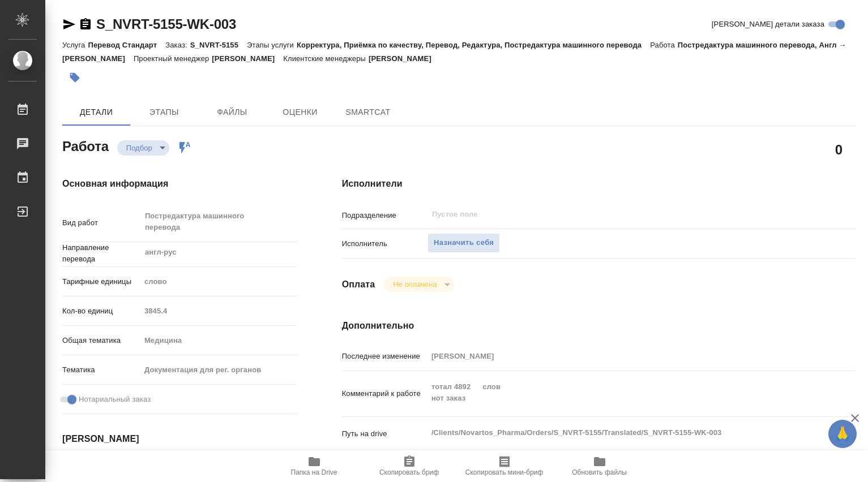 The width and height of the screenshot is (868, 482). Describe the element at coordinates (464, 243) in the screenshot. I see `span: Назначить себя` at that location.